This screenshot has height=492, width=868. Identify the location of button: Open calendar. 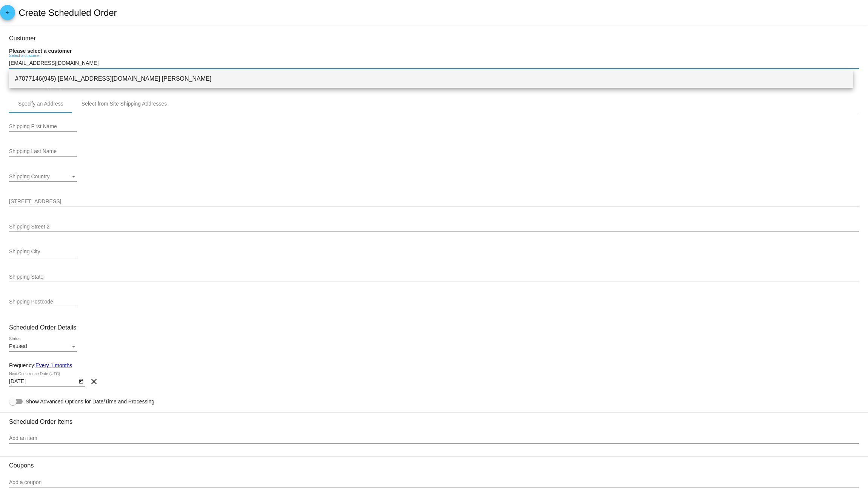
(80, 381).